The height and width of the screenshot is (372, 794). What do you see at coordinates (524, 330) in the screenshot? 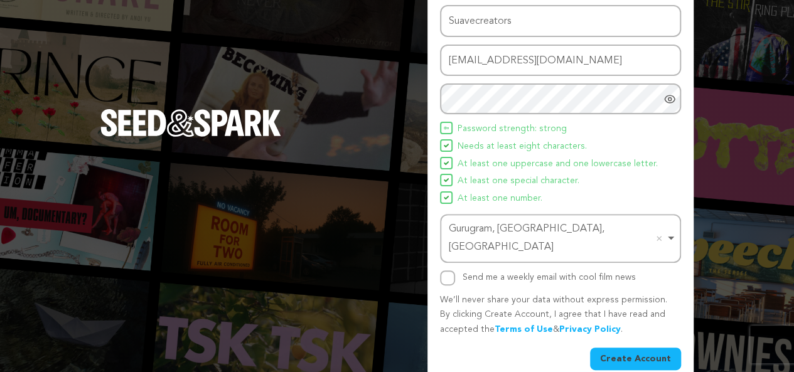
I see `a: Terms of Use` at bounding box center [524, 330].